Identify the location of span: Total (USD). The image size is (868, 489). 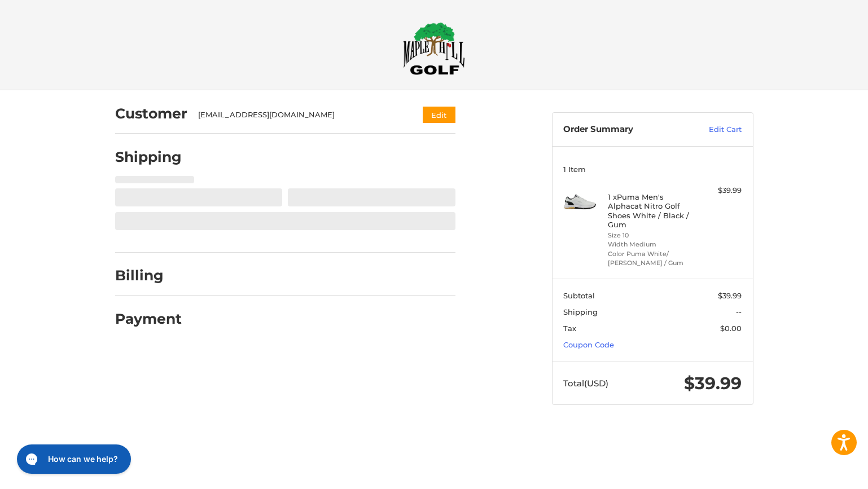
(586, 383).